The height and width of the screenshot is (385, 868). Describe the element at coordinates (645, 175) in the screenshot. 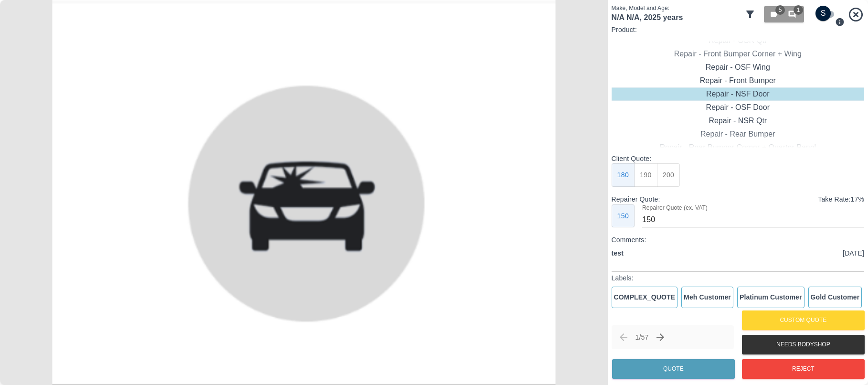

I see `button: 190` at that location.